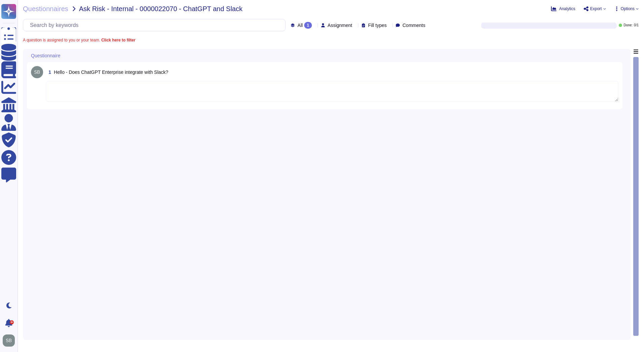 The width and height of the screenshot is (644, 352). Describe the element at coordinates (79, 40) in the screenshot. I see `span: A question is assigned to you or your team.` at that location.